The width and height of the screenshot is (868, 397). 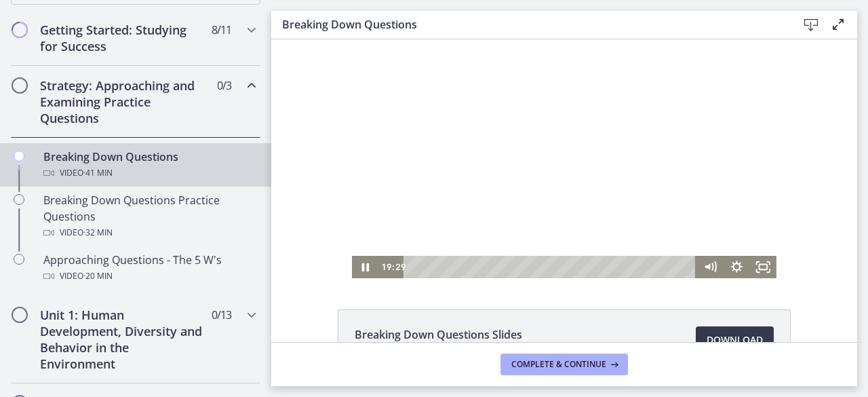 I want to click on span: Download, so click(x=734, y=340).